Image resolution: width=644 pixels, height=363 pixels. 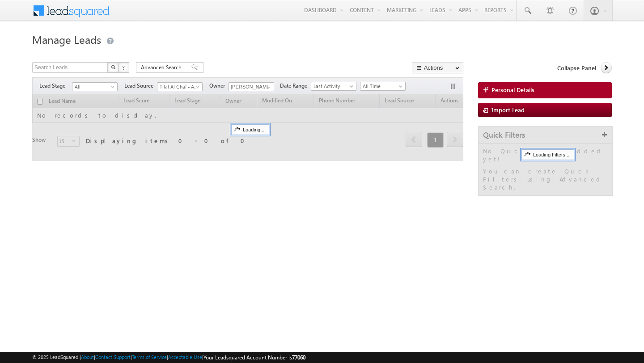 What do you see at coordinates (576, 68) in the screenshot?
I see `span: Collapse Panel` at bounding box center [576, 68].